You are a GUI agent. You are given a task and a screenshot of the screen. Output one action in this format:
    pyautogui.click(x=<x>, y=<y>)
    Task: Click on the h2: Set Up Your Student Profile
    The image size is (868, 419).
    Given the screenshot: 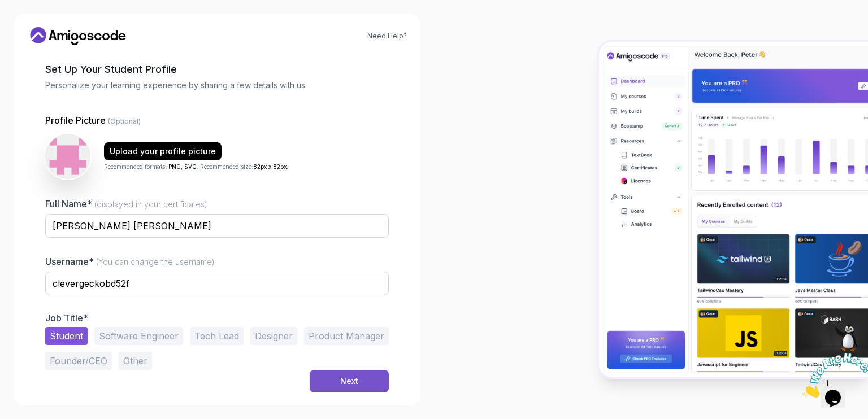 What is the action you would take?
    pyautogui.click(x=217, y=70)
    